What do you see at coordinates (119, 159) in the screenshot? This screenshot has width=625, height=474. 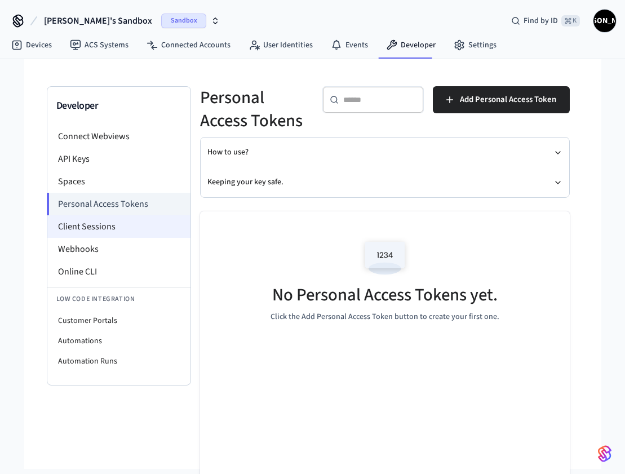 I see `li: API Keys` at bounding box center [119, 159].